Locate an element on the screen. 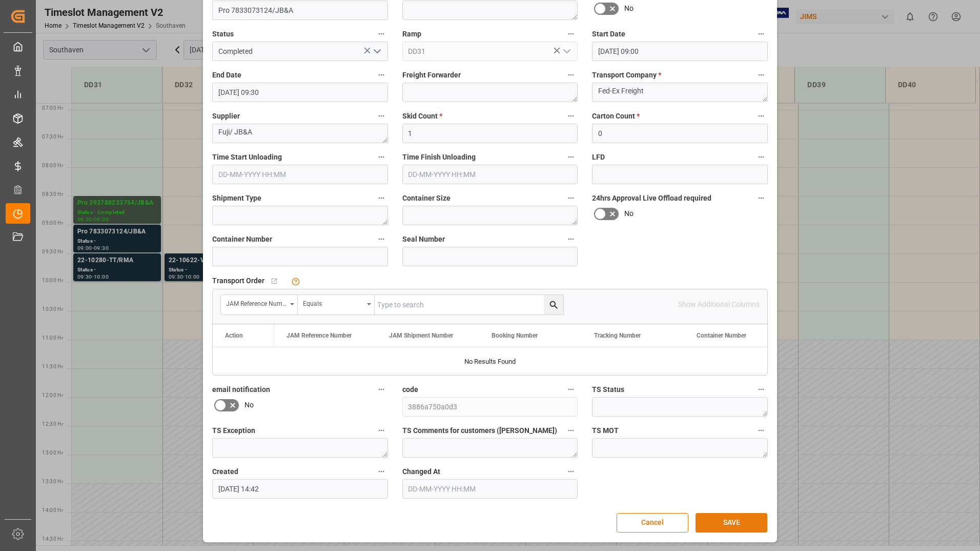  span: code is located at coordinates (410, 389).